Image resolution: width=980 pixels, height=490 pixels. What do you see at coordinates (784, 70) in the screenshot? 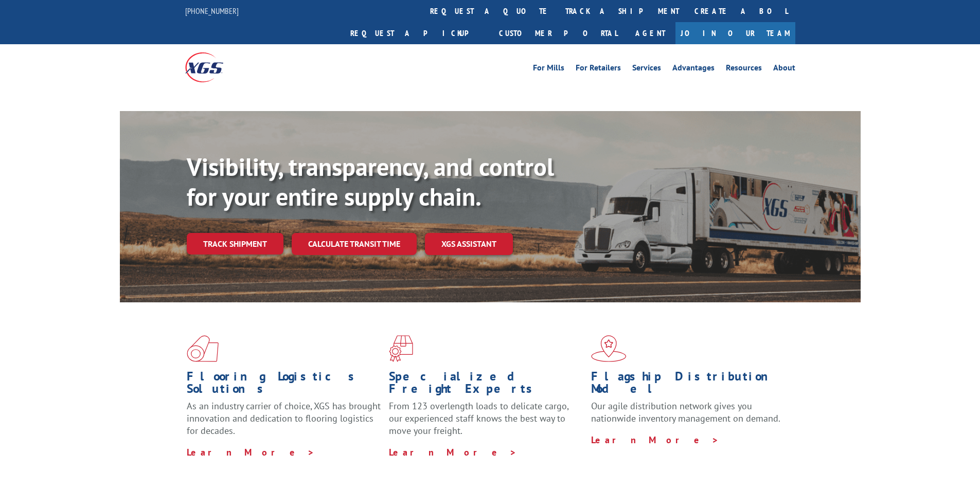
I see `a: About` at bounding box center [784, 70].